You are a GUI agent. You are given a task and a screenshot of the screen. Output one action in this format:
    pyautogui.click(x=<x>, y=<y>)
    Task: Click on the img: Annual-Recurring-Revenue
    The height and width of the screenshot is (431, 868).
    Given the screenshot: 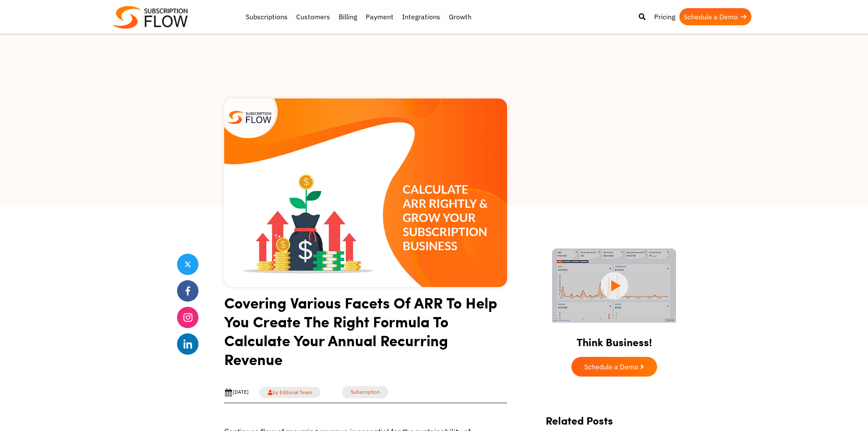 What is the action you would take?
    pyautogui.click(x=366, y=193)
    